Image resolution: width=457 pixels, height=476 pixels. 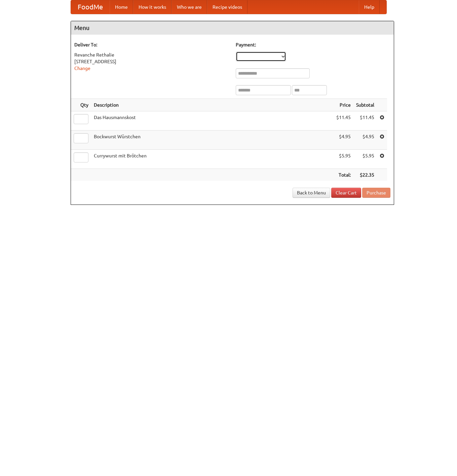 I want to click on a: Recipe videos, so click(x=228, y=7).